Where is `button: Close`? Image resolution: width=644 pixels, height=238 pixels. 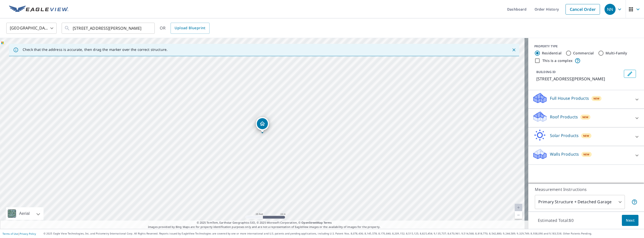
button: Close is located at coordinates (514, 50).